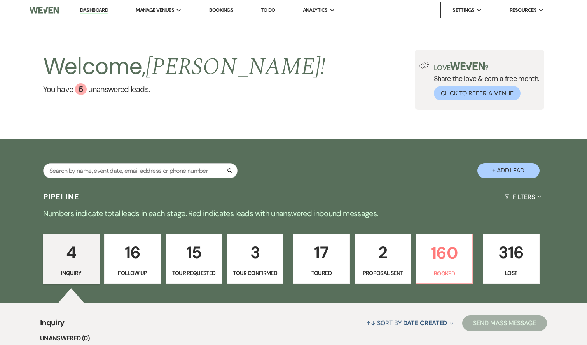  Describe the element at coordinates (511, 252) in the screenshot. I see `p: 316` at that location.